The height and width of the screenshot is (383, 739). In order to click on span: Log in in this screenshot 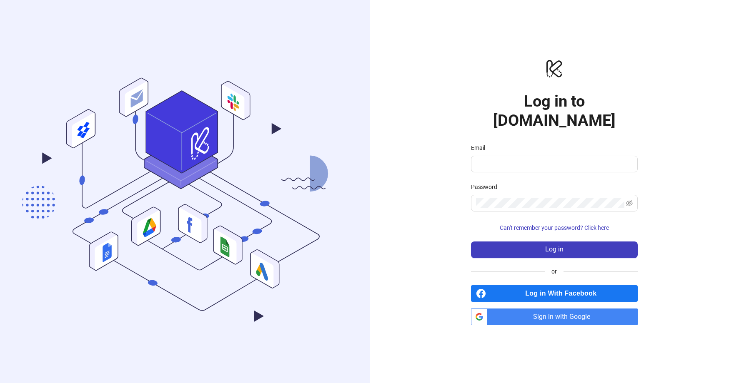, I will do `click(554, 250)`.